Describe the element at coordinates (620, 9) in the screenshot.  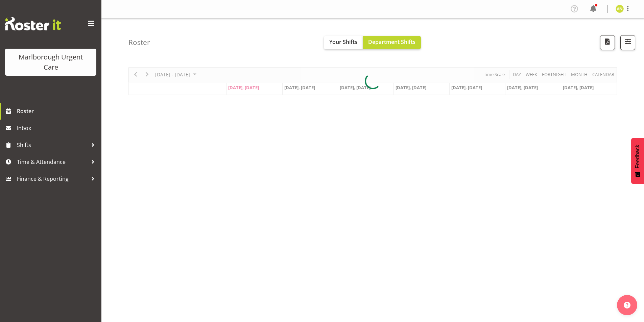
I see `img: alysia-newman-woods11835.jpg` at that location.